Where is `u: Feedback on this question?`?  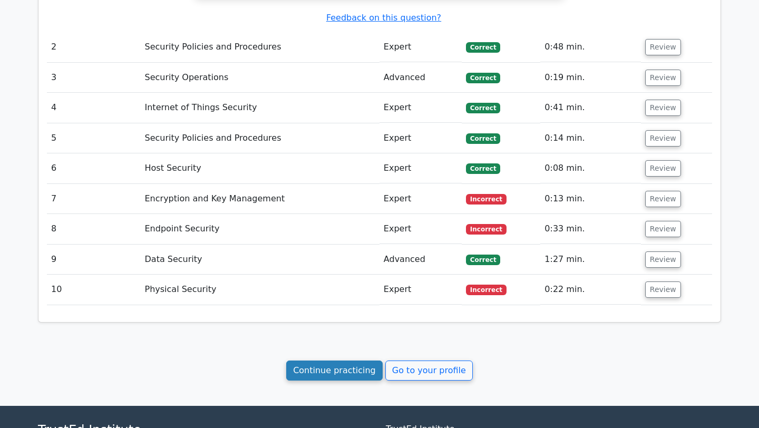 u: Feedback on this question? is located at coordinates (384, 17).